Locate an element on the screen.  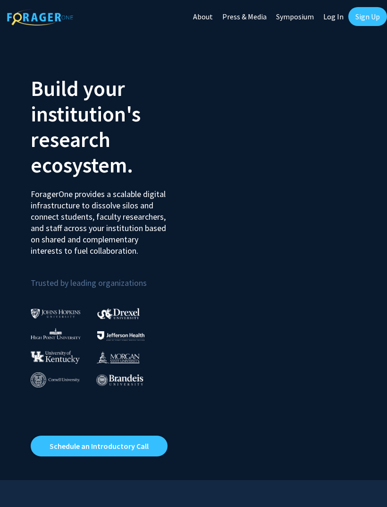
img: Johns Hopkins University is located at coordinates (56, 313).